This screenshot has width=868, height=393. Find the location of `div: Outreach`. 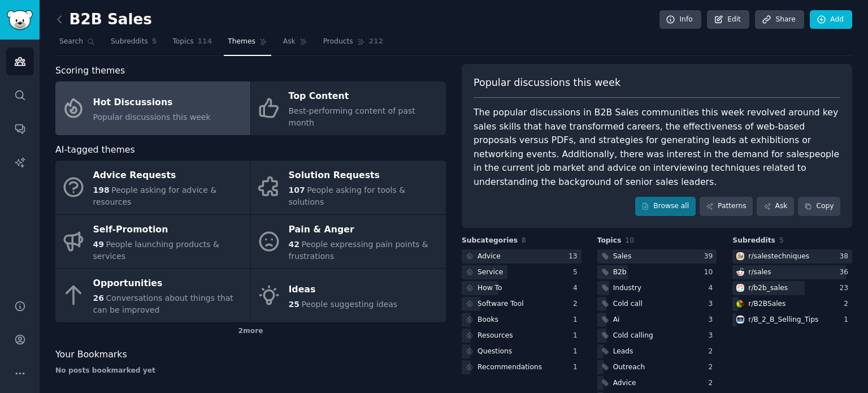

div: Outreach is located at coordinates (629, 368).